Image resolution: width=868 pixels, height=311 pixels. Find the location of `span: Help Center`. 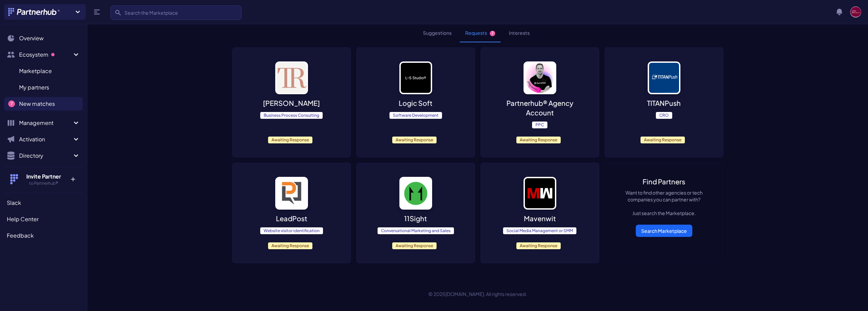

span: Help Center is located at coordinates (23, 219).